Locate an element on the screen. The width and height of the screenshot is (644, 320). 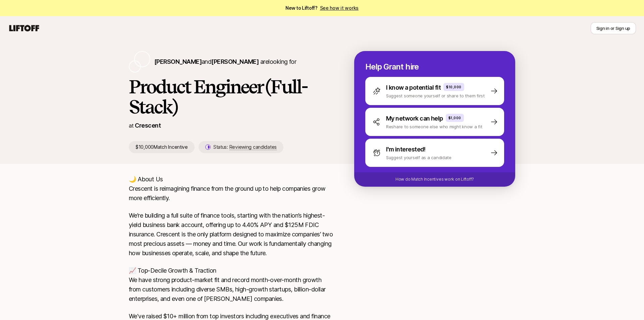
p: $10,000 Match Incentive is located at coordinates (162, 147).